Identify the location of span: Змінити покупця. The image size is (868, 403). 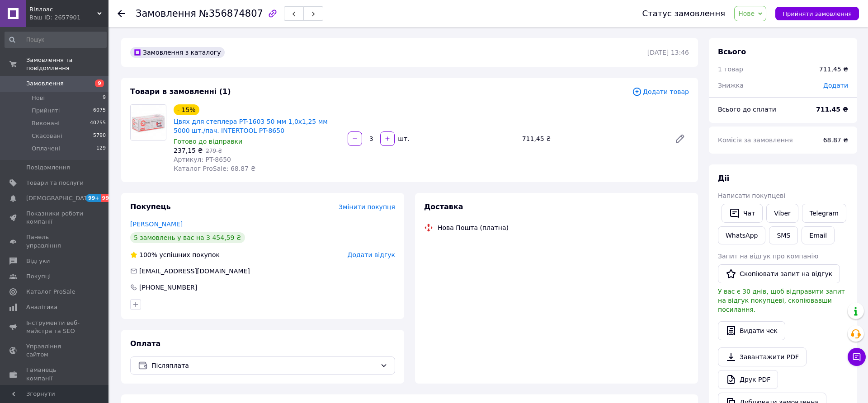
(366, 207).